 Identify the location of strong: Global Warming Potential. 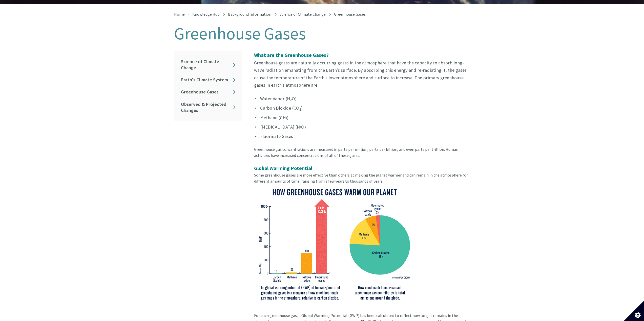
(283, 168).